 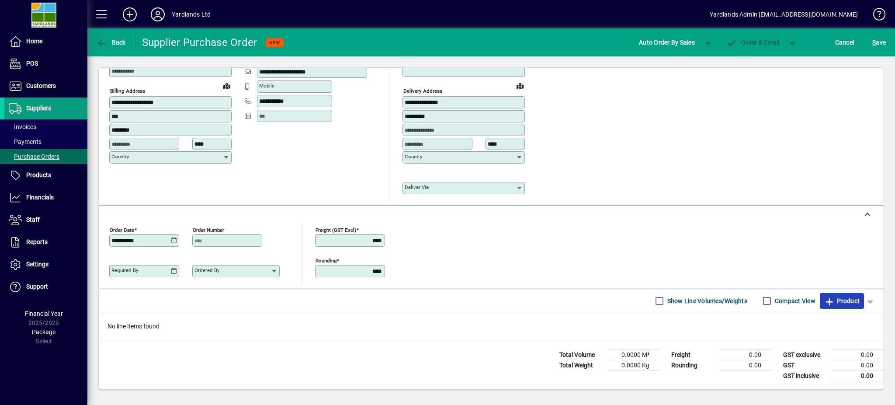 What do you see at coordinates (40, 197) in the screenshot?
I see `span: Financials` at bounding box center [40, 197].